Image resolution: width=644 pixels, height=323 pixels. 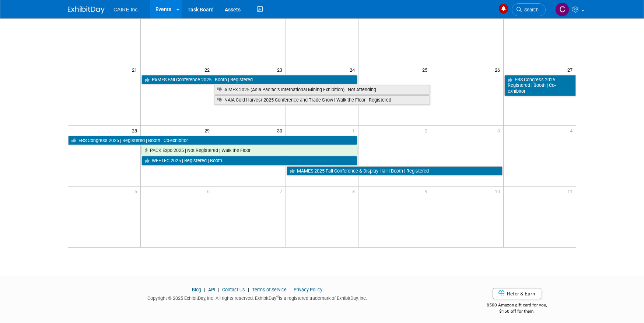 I want to click on span: 2, so click(x=427, y=130).